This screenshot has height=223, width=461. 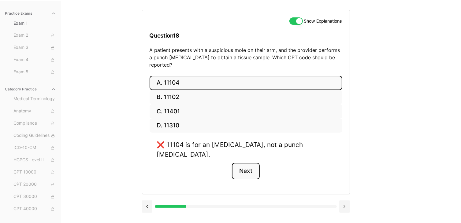 What do you see at coordinates (35, 35) in the screenshot?
I see `button: Exam 2` at bounding box center [35, 35].